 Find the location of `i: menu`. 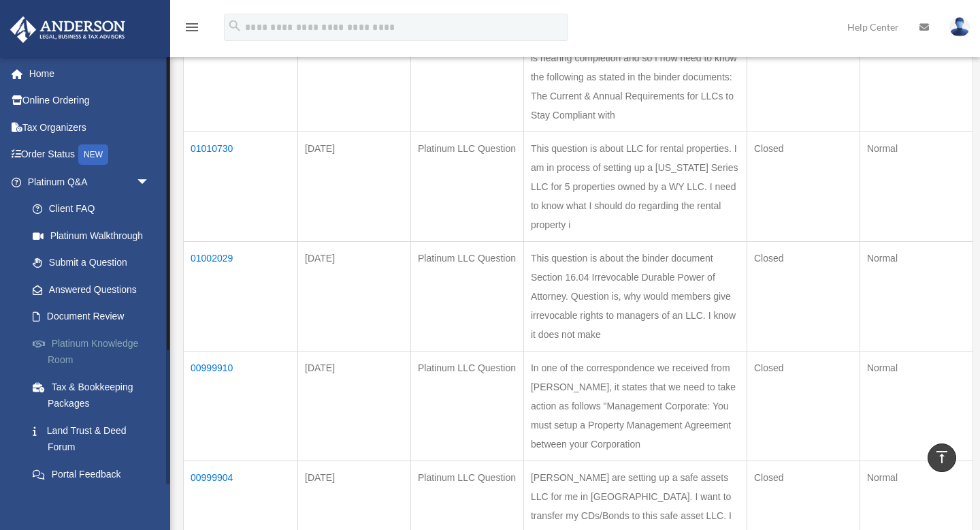

i: menu is located at coordinates (192, 27).